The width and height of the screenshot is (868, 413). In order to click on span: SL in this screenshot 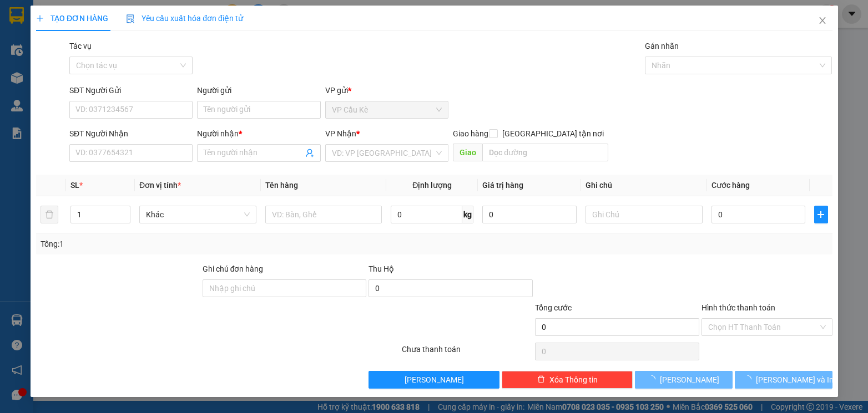, I will do `click(75, 185)`.